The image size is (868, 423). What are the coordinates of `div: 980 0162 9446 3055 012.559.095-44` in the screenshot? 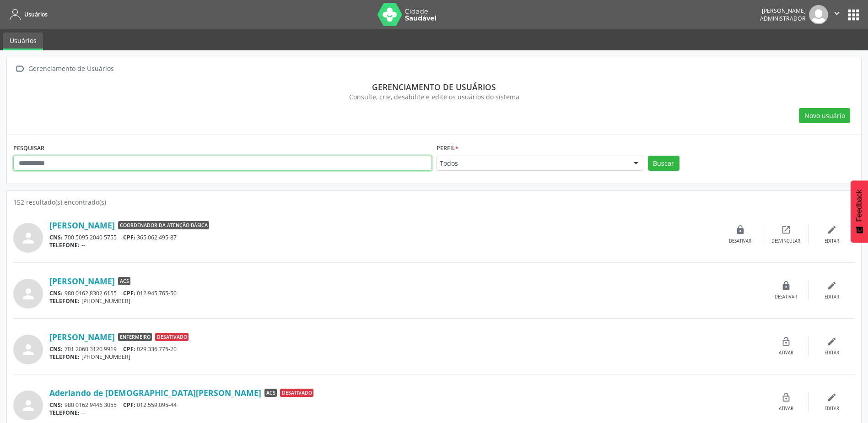 It's located at (407, 405).